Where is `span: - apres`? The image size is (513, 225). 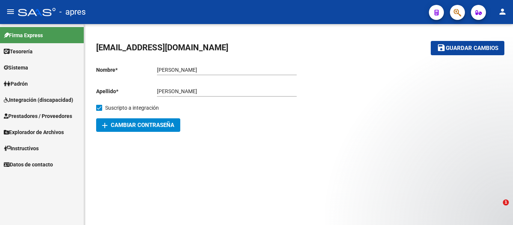
span: - apres is located at coordinates (72, 12).